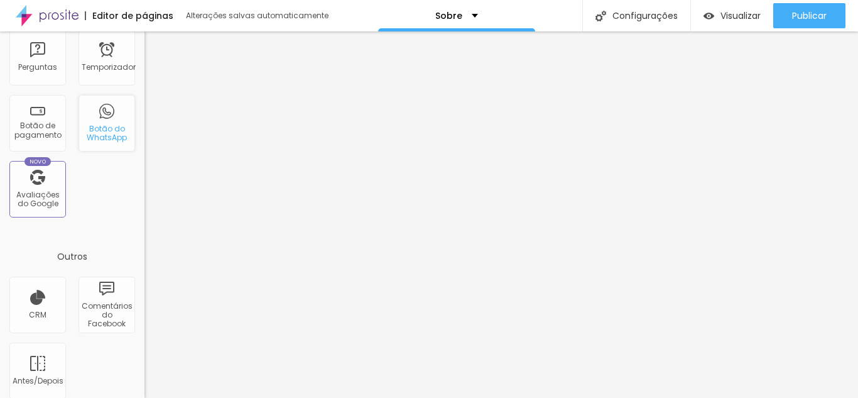 The image size is (858, 398). I want to click on font: Outros, so click(72, 256).